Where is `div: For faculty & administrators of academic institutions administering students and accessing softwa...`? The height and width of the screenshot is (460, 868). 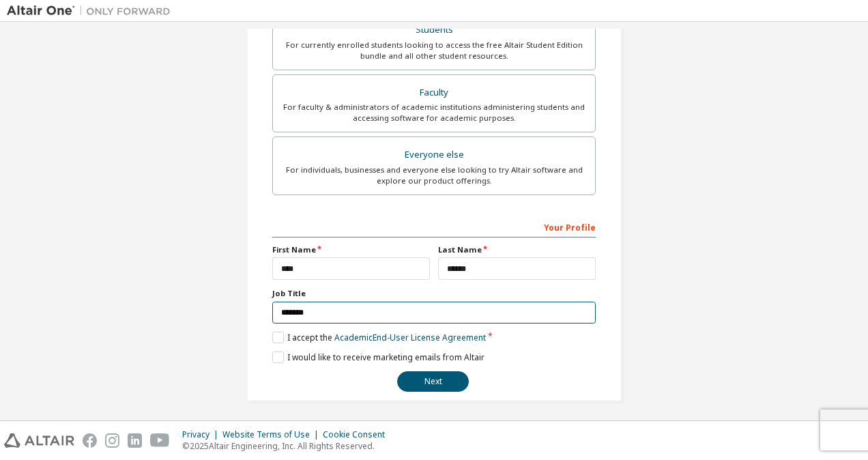
div: For faculty & administrators of academic institutions administering students and accessing softwa... is located at coordinates (434, 113).